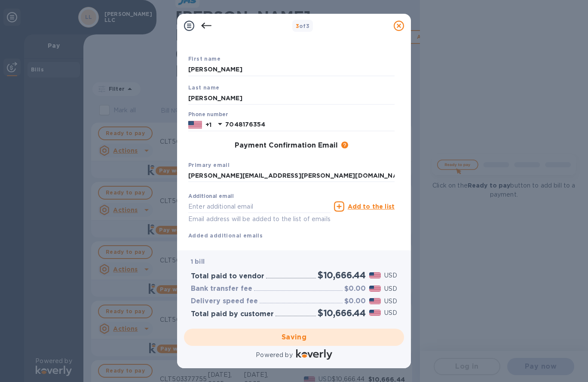 This screenshot has height=382, width=588. What do you see at coordinates (204, 58) in the screenshot?
I see `b: First name` at bounding box center [204, 58].